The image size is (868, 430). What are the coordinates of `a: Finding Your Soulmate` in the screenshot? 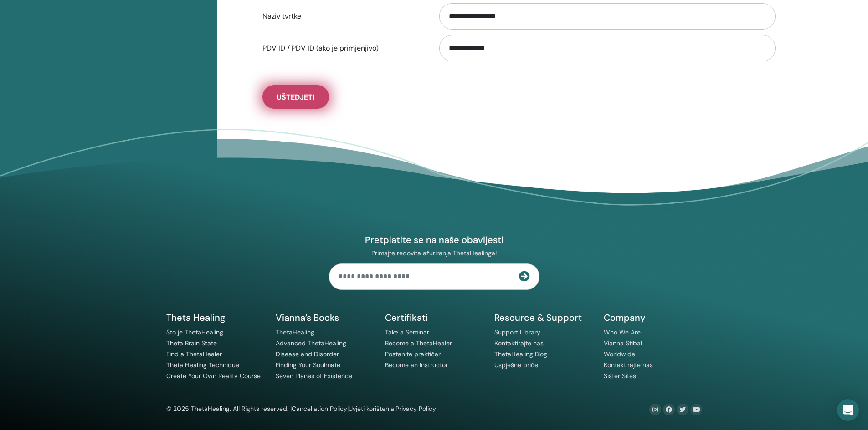 It's located at (308, 365).